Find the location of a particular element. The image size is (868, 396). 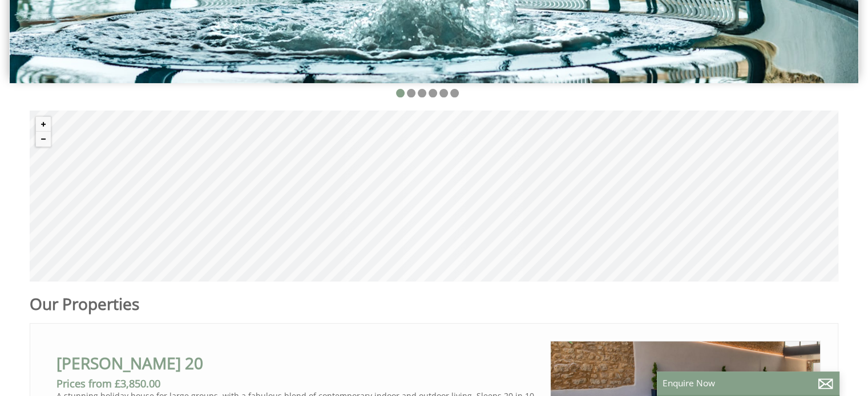

button: Zoom out is located at coordinates (44, 139).